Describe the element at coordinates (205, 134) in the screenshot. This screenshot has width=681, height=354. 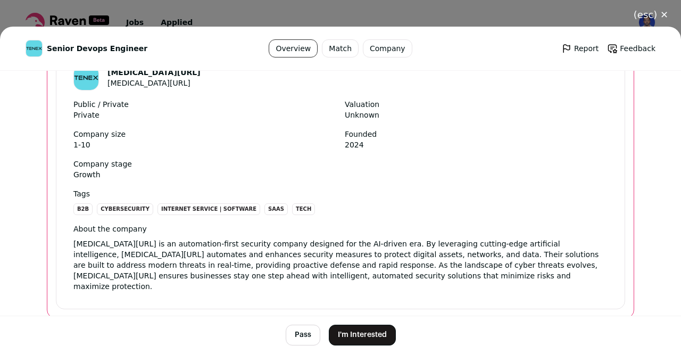
I see `strong: Company size` at that location.